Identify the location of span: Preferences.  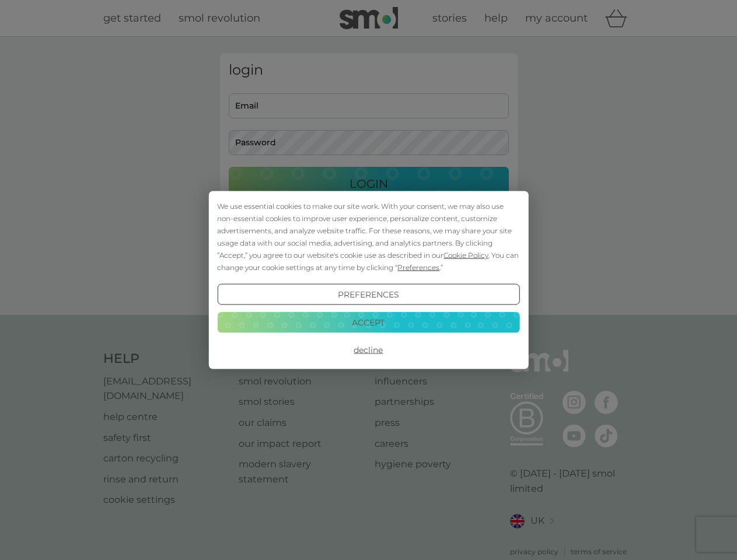
(418, 267).